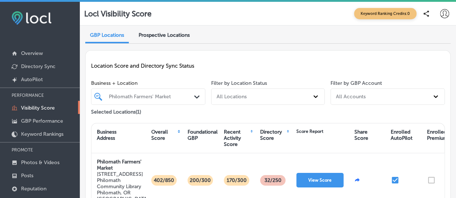 Image resolution: width=456 pixels, height=198 pixels. What do you see at coordinates (118, 13) in the screenshot?
I see `p: Locl Visibility Score` at bounding box center [118, 13].